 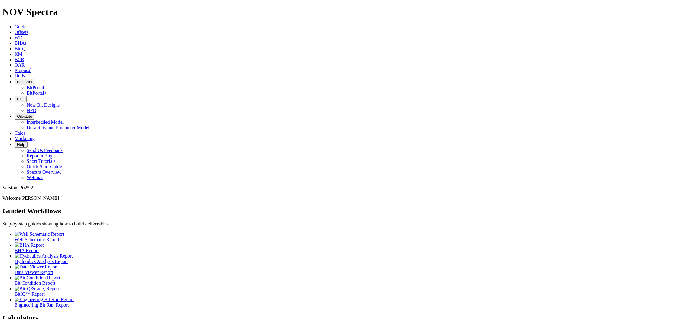 I want to click on span: Marketing, so click(x=25, y=138).